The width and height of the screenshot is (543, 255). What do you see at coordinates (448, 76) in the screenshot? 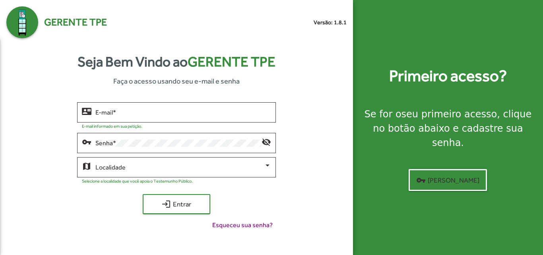
I see `strong: Primeiro acesso?` at bounding box center [448, 76].